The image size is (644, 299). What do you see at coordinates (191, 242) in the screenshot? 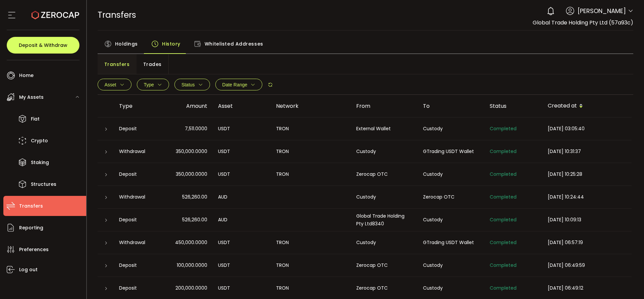
I see `span: 450,000.0000` at bounding box center [191, 242].